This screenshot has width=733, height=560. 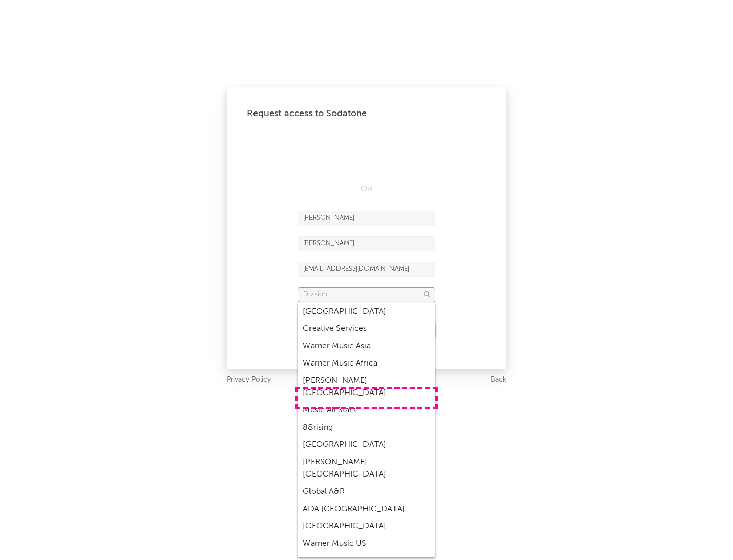 I want to click on div: Global A&R, so click(x=366, y=492).